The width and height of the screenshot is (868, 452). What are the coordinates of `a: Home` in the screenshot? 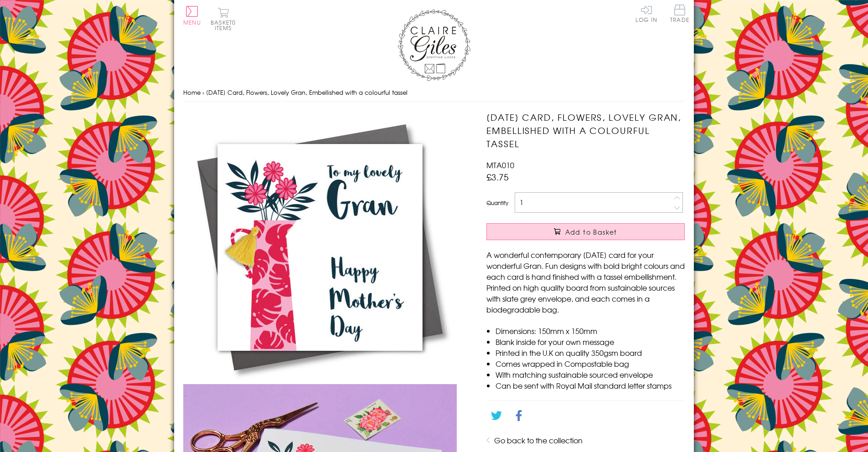 It's located at (192, 92).